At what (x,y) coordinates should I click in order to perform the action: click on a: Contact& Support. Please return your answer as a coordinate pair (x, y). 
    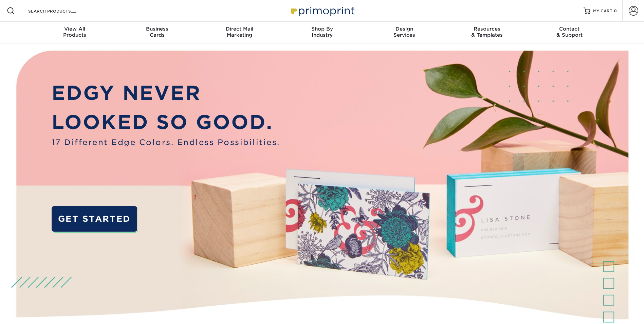
    Looking at the image, I should click on (569, 32).